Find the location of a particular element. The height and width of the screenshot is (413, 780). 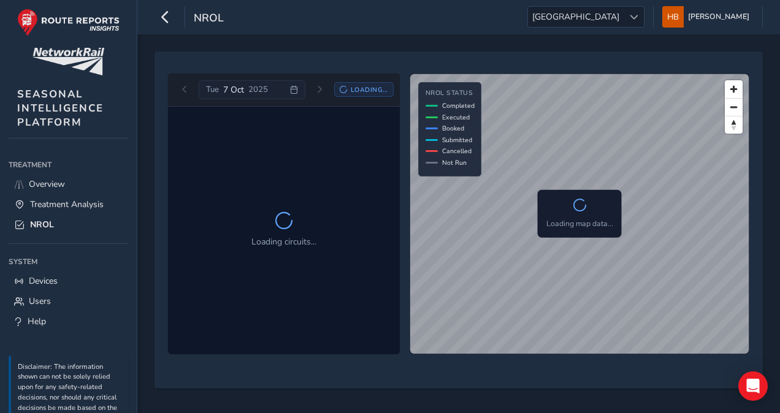

a: Users is located at coordinates (68, 301).